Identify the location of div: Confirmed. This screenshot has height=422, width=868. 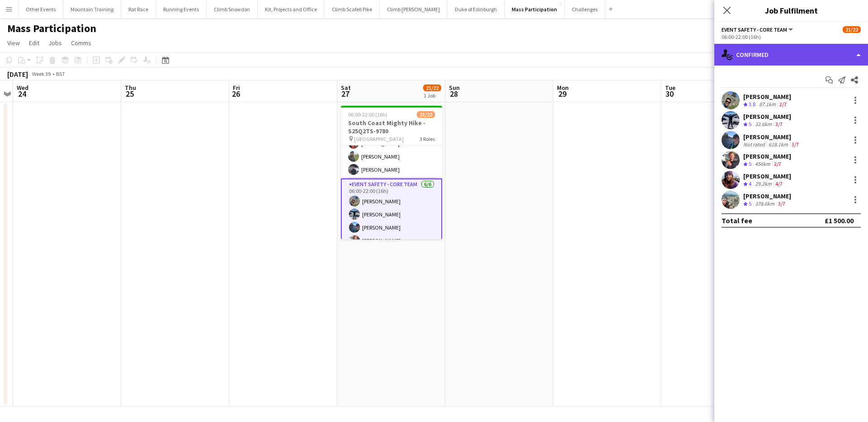
(791, 54).